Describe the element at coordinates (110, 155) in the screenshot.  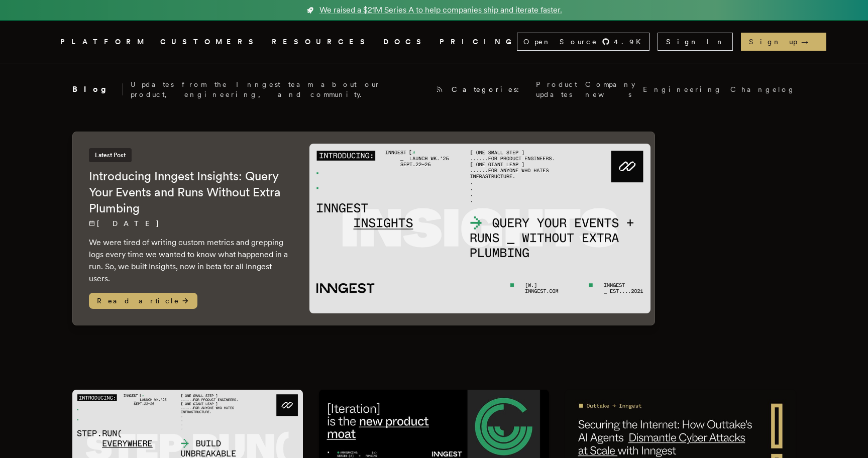
I see `span: Latest Post` at that location.